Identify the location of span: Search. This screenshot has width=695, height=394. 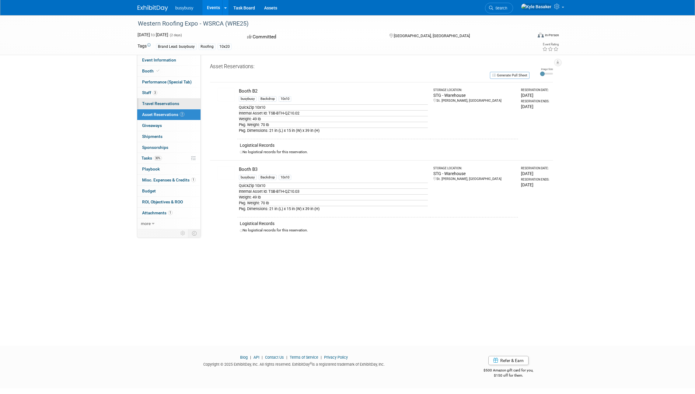
(500, 8).